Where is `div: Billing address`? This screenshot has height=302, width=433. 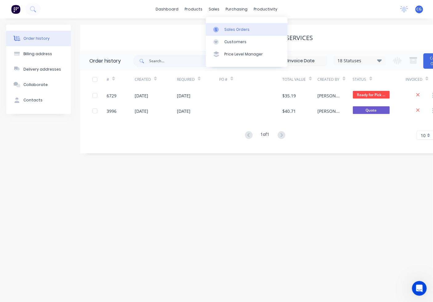
div: Billing address is located at coordinates (38, 54).